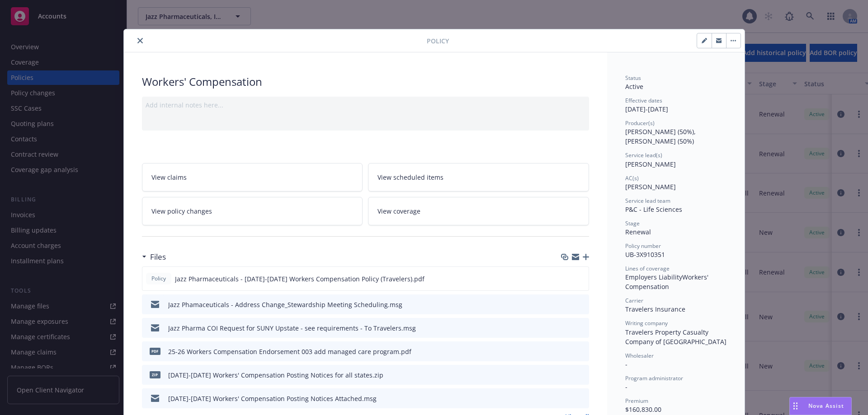 The width and height of the screenshot is (868, 415). What do you see at coordinates (182, 211) in the screenshot?
I see `span: View policy changes` at bounding box center [182, 211].